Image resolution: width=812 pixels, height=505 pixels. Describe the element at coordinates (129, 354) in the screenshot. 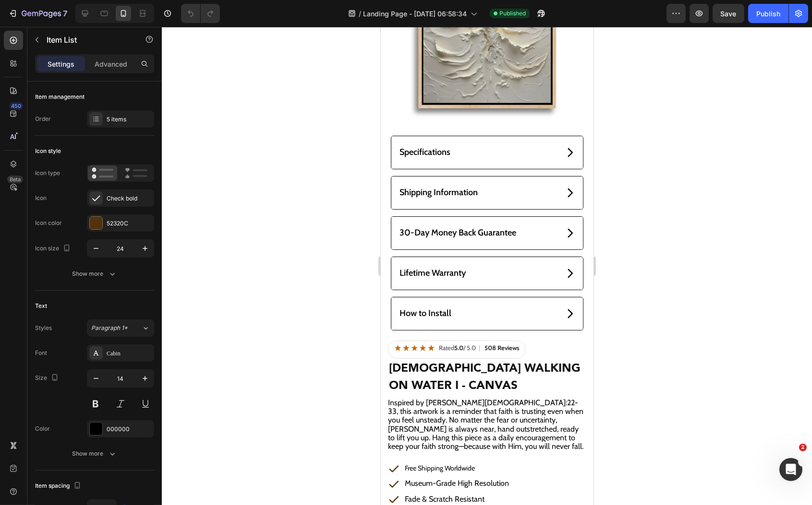

I see `div: Cabin` at that location.